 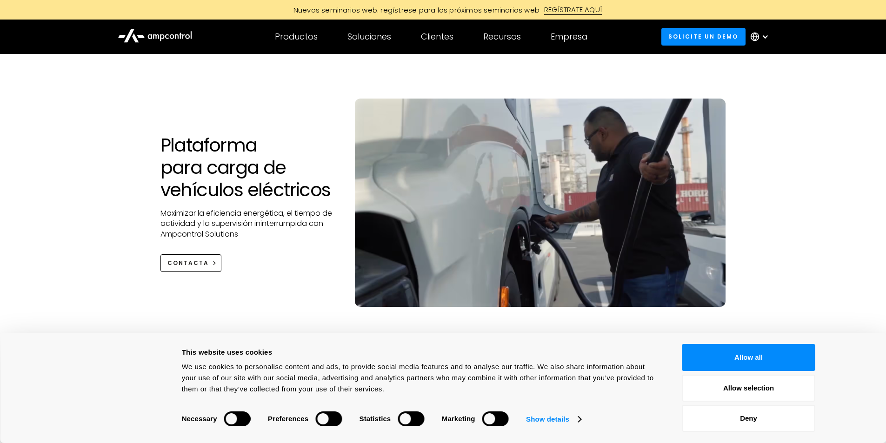 I want to click on div: Recursos, so click(x=502, y=37).